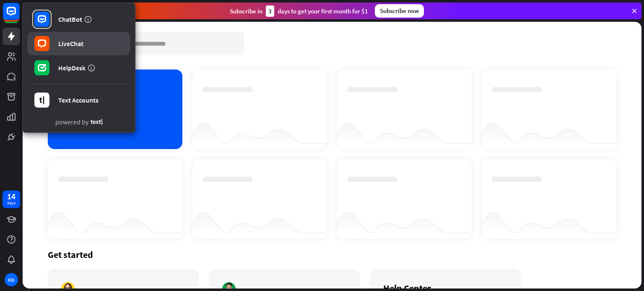  Describe the element at coordinates (19, 16) in the screenshot. I see `button: Open LiveChat chat widget` at that location.